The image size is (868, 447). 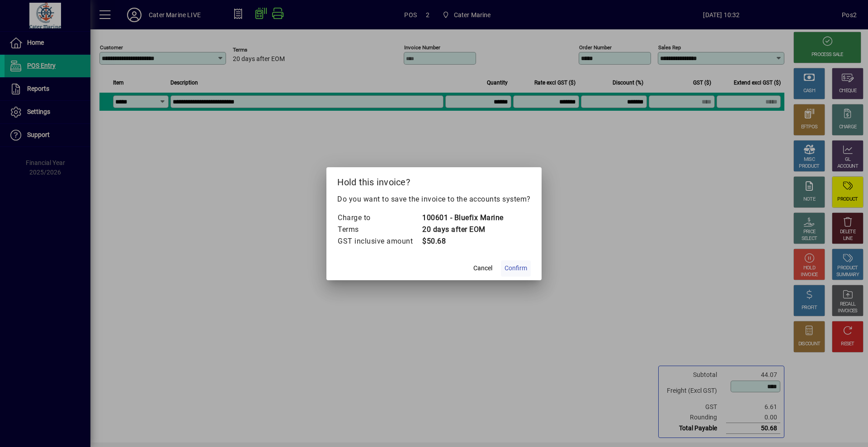 What do you see at coordinates (462, 241) in the screenshot?
I see `td: $50.68` at bounding box center [462, 241].